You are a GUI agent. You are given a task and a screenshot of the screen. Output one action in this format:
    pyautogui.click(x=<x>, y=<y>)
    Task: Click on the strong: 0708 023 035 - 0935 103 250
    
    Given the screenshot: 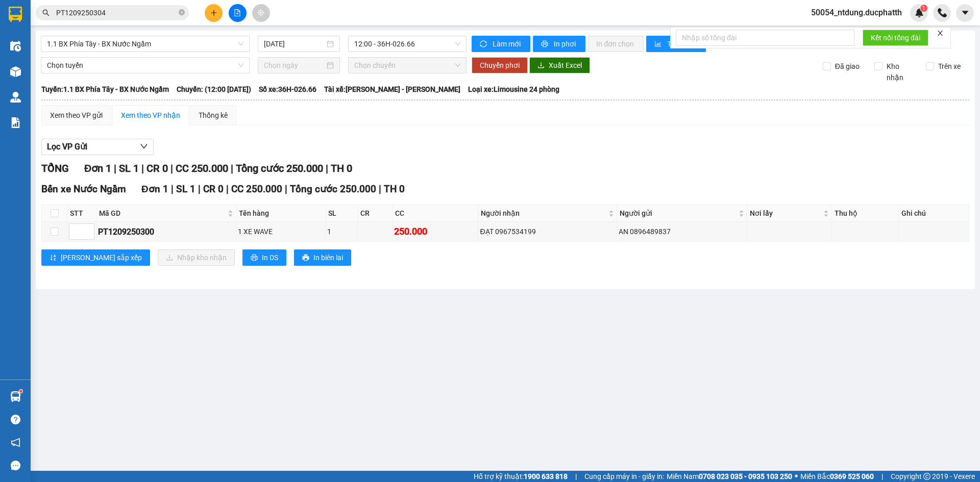 What is the action you would take?
    pyautogui.click(x=745, y=477)
    